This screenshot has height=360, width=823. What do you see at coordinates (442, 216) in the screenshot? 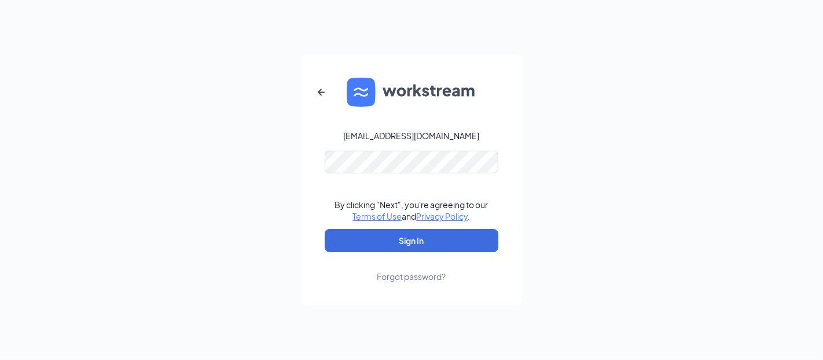
I see `a: Privacy Policy` at bounding box center [442, 216].